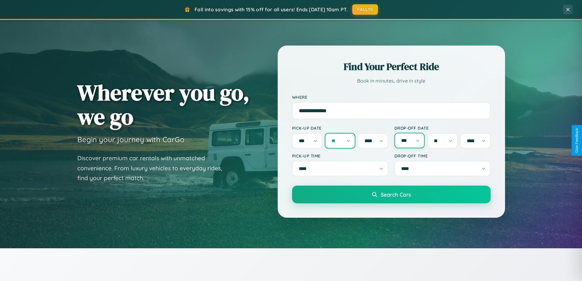  I want to click on label: Drop-off Date, so click(442, 128).